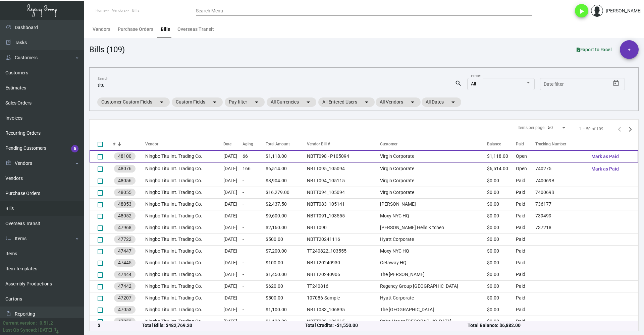  What do you see at coordinates (286, 298) in the screenshot?
I see `td: $500.00` at bounding box center [286, 298].